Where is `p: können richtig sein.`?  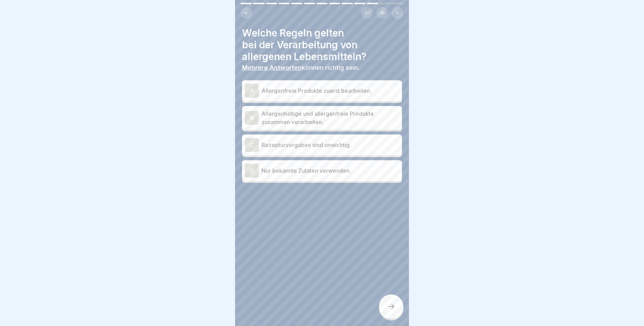 p: können richtig sein. is located at coordinates (322, 67).